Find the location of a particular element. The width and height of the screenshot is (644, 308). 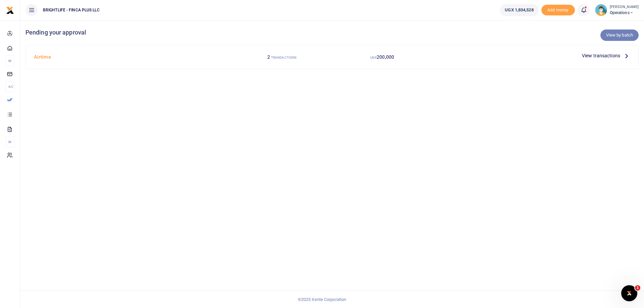

li: Wallet ballance is located at coordinates (519, 10).